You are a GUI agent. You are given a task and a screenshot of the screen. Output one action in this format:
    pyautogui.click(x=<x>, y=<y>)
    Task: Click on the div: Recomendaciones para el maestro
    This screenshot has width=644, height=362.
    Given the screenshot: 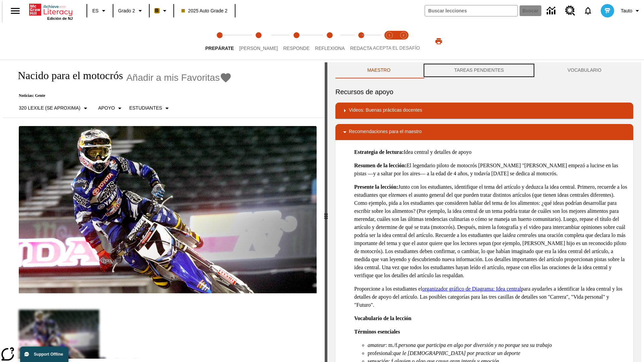 What is the action you would take?
    pyautogui.click(x=484, y=132)
    